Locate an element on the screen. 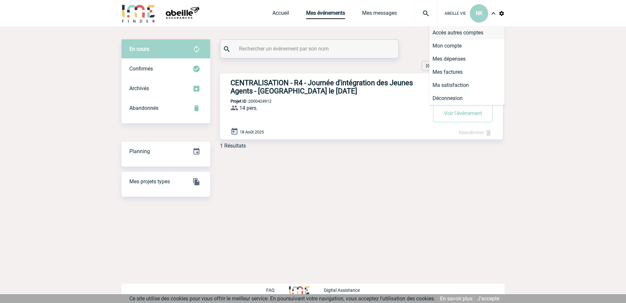  div: Retrouvez ici tous vos événements annulés is located at coordinates (166, 108).